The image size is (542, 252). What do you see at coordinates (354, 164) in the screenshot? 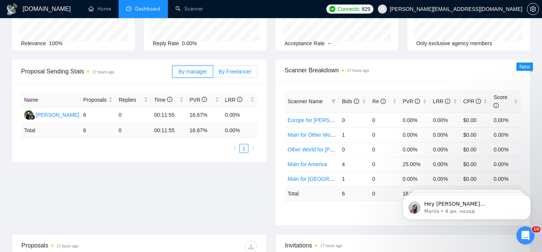
I see `td: 4` at bounding box center [354, 164].